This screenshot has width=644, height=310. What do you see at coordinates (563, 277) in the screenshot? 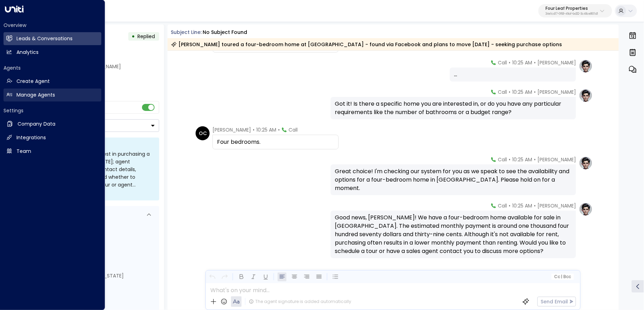
I see `span: Cc Bcc` at bounding box center [563, 277].